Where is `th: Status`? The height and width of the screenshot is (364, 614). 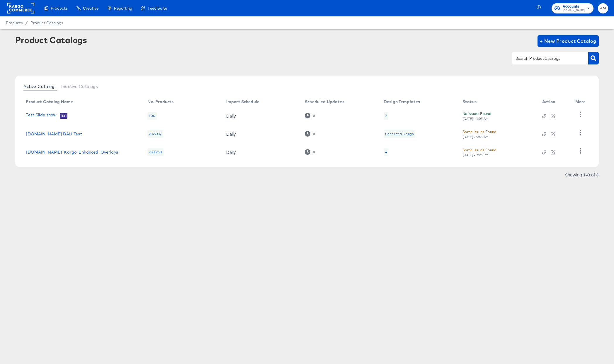
th: Status is located at coordinates (497, 102).